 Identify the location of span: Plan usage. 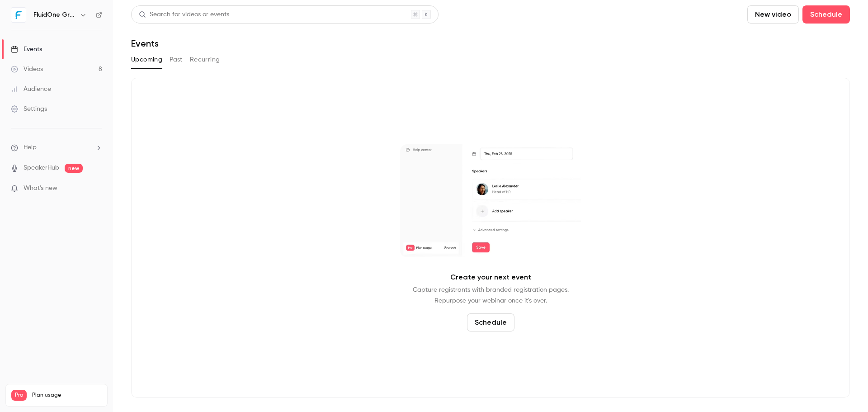
(67, 395).